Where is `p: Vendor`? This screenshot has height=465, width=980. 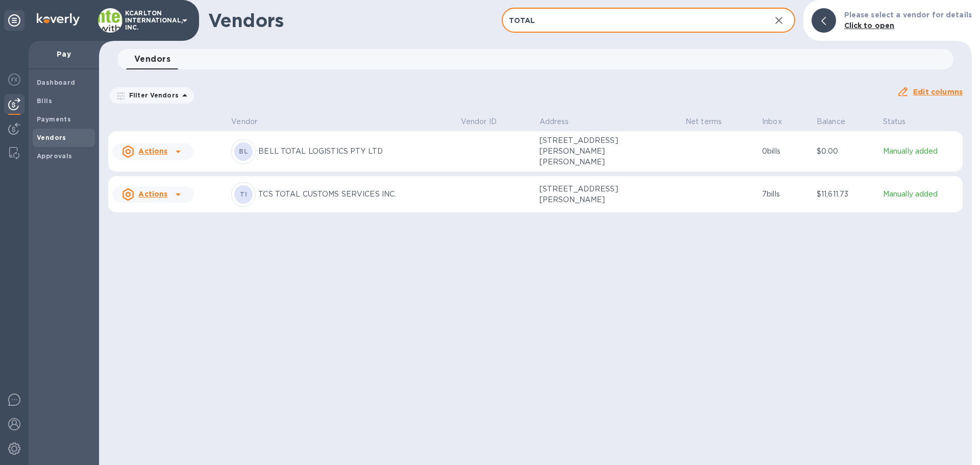 p: Vendor is located at coordinates (244, 122).